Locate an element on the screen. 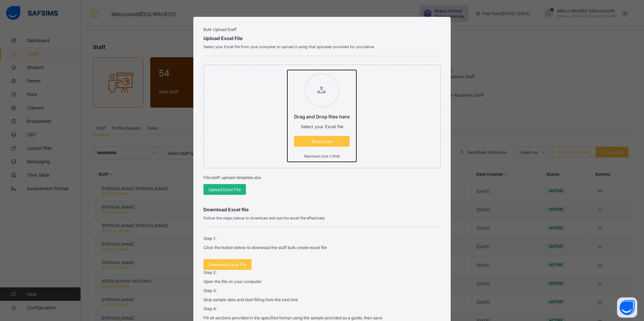  span: Select your Excel file is located at coordinates (322, 126).